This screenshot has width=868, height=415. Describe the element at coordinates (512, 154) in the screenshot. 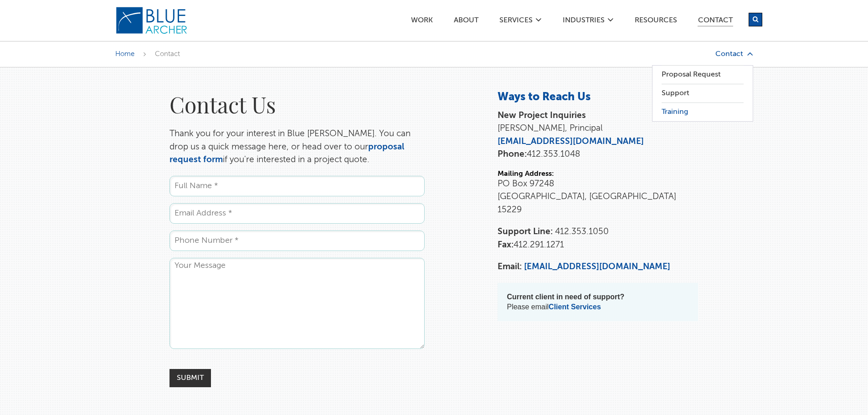

I see `strong: Phone:` at that location.